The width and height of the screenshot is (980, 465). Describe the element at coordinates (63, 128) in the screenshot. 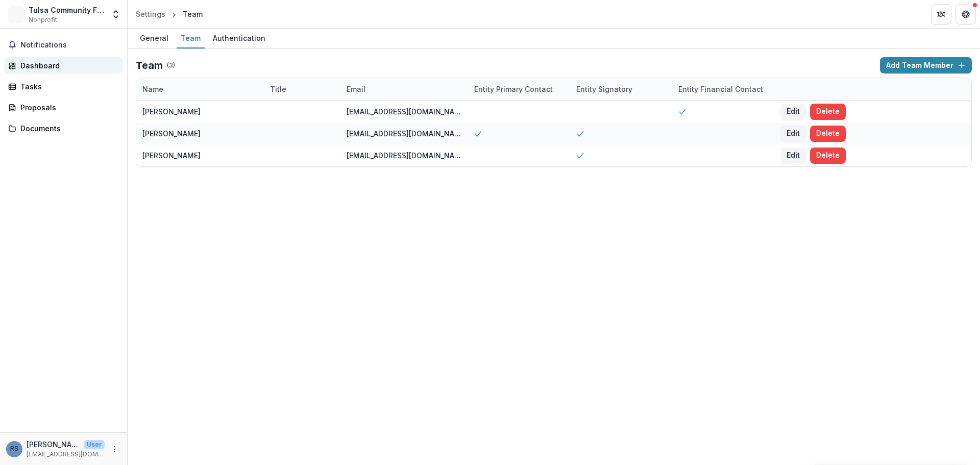

I see `a: Documents` at that location.